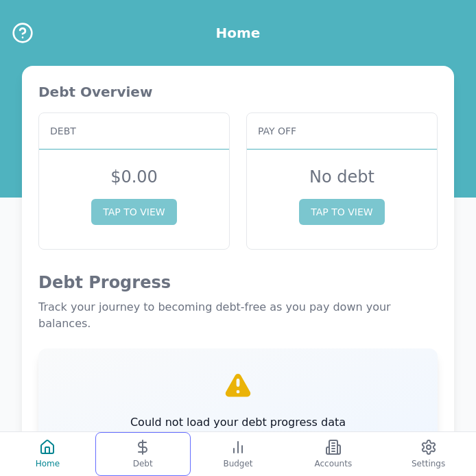 Image resolution: width=476 pixels, height=476 pixels. What do you see at coordinates (428, 454) in the screenshot?
I see `button: Settings` at bounding box center [428, 454].